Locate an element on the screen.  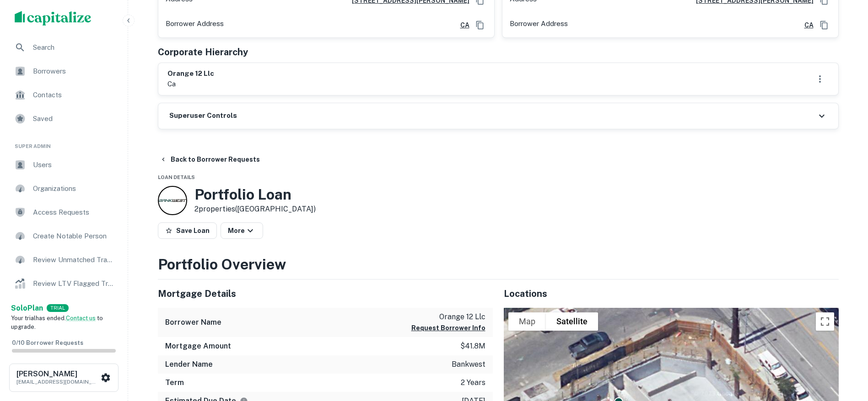
span: Search is located at coordinates (74, 47).